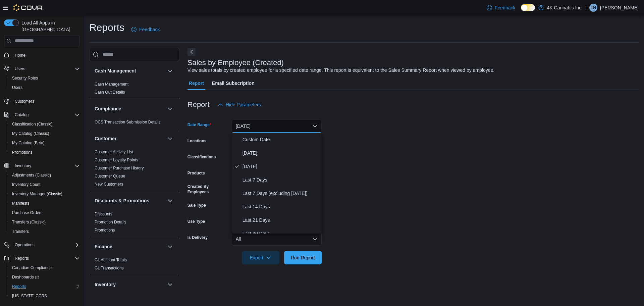 This screenshot has width=644, height=306. Describe the element at coordinates (20, 55) in the screenshot. I see `a: Home` at that location.